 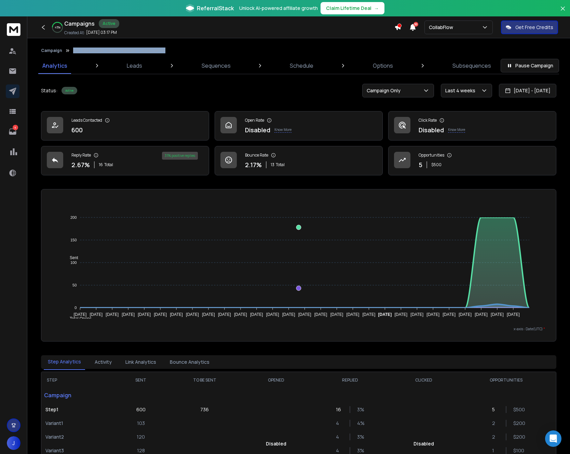 What do you see at coordinates (280, 165) in the screenshot?
I see `span: Total` at bounding box center [280, 165].